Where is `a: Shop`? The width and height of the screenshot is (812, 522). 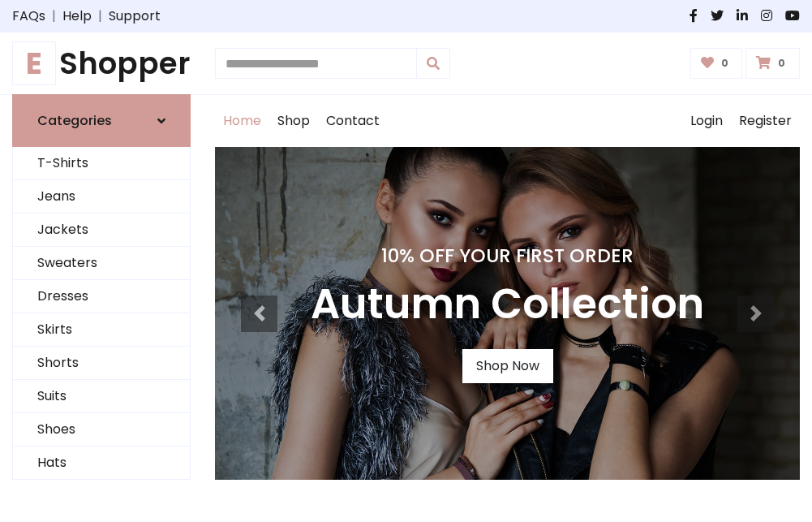 a: Shop is located at coordinates (293, 121).